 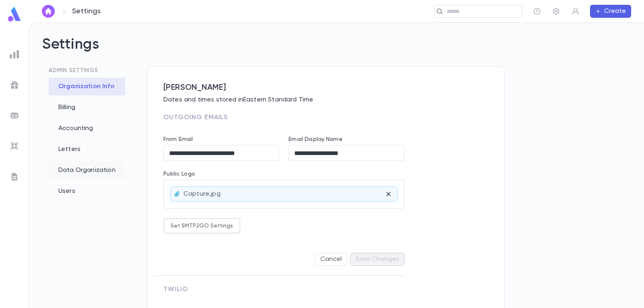 I want to click on span: Admin Settings, so click(x=73, y=71).